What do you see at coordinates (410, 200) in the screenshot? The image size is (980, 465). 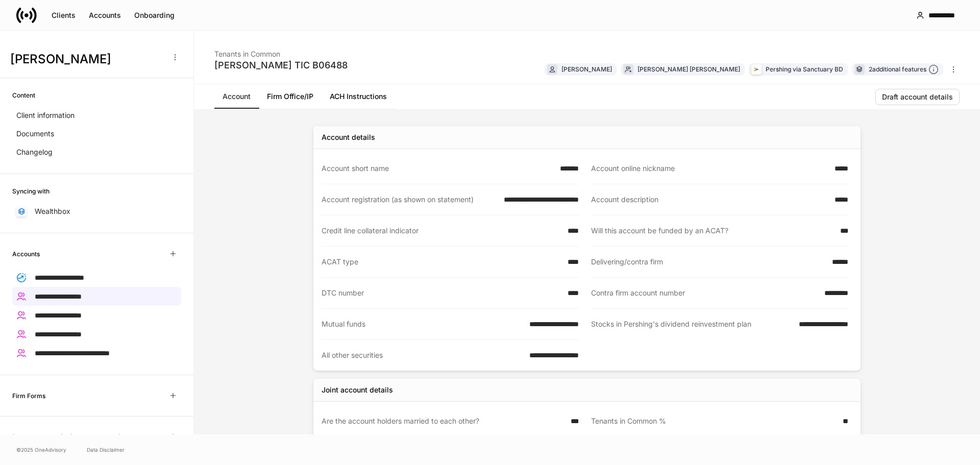 I see `div: Account registration (as shown on statement)` at bounding box center [410, 200].